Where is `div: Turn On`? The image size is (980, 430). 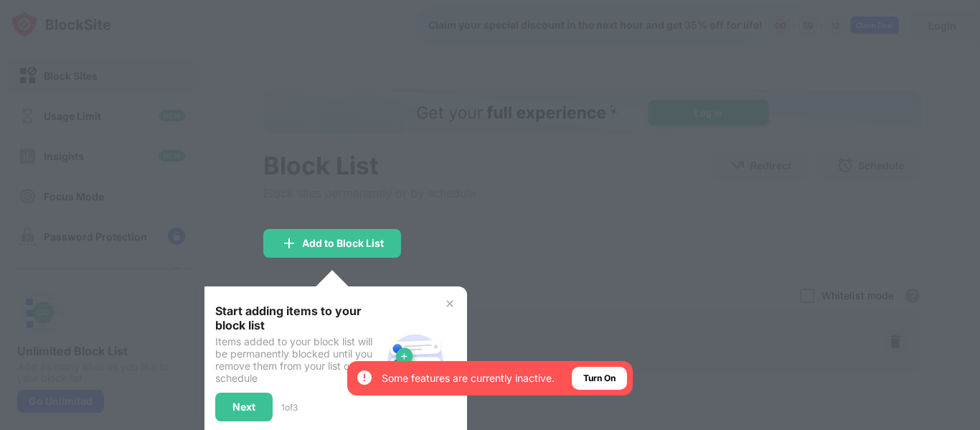 div: Turn On is located at coordinates (599, 378).